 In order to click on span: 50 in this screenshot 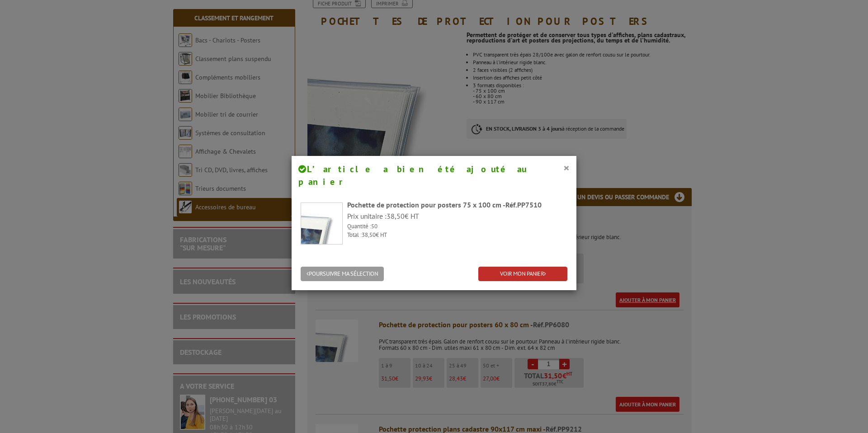, I will do `click(374, 226)`.